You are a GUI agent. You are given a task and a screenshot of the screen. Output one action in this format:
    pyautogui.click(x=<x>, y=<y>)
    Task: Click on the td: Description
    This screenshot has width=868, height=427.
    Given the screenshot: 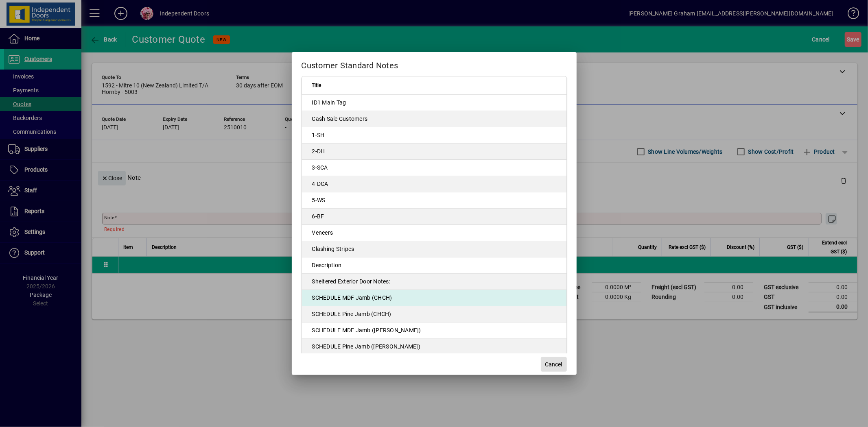 What is the action you would take?
    pyautogui.click(x=434, y=265)
    